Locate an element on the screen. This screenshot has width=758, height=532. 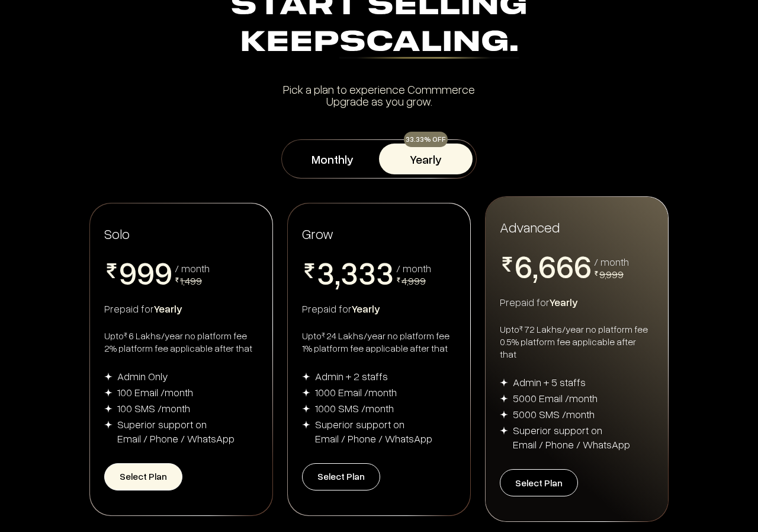
div: Pick a plan to experience Commmerce Upgrade as you grow. is located at coordinates (379, 95).